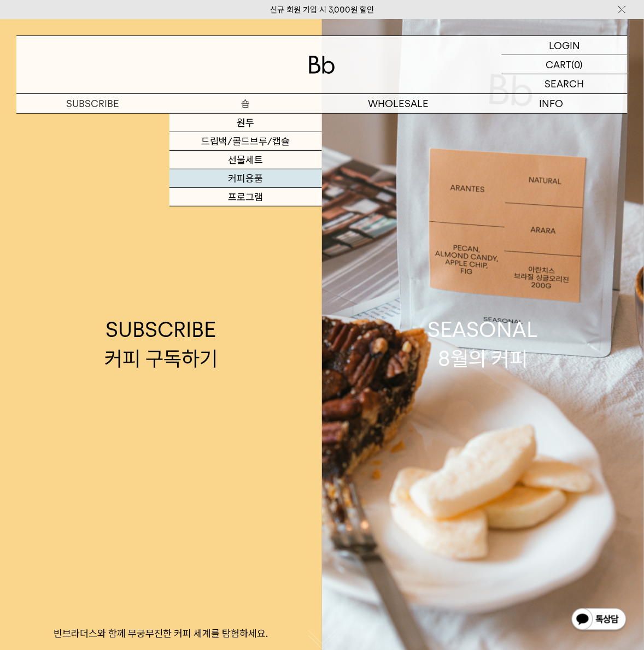 The height and width of the screenshot is (650, 644). What do you see at coordinates (246, 197) in the screenshot?
I see `a: 프로그램` at bounding box center [246, 197].